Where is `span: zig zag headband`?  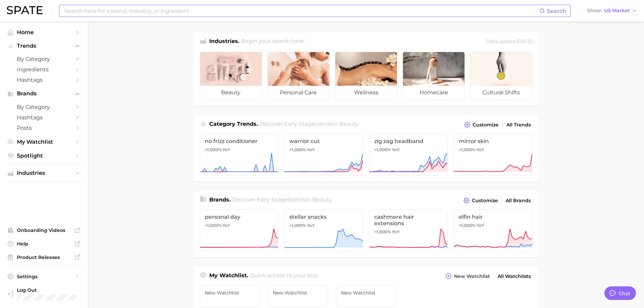
span: zig zag headband is located at coordinates (408, 141).